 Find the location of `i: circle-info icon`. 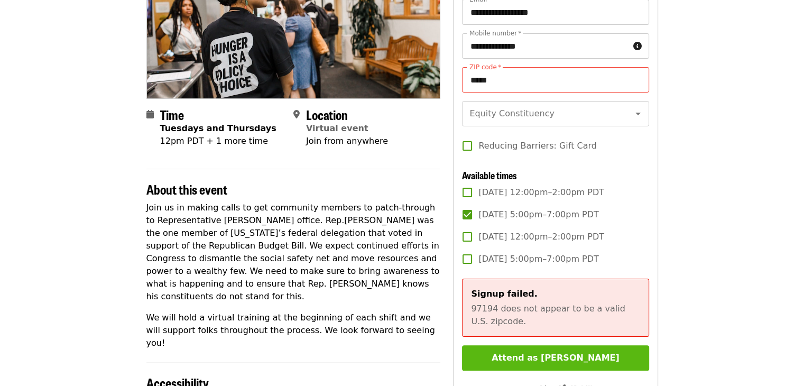

i: circle-info icon is located at coordinates (638, 46).